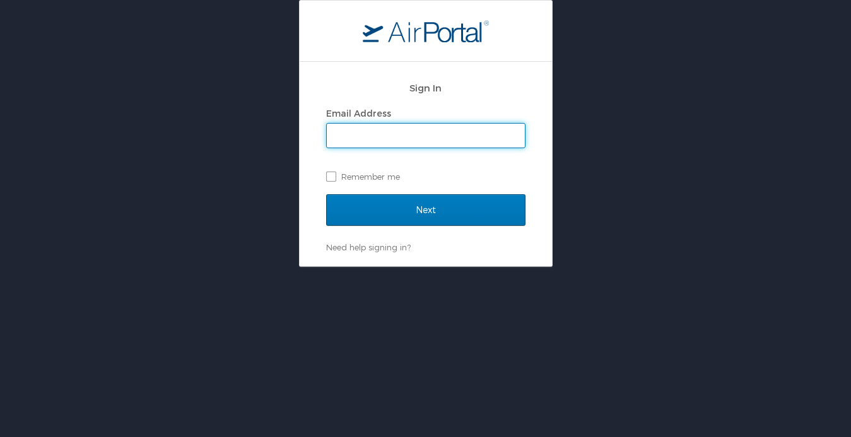 This screenshot has width=851, height=437. I want to click on label: Email Address, so click(358, 113).